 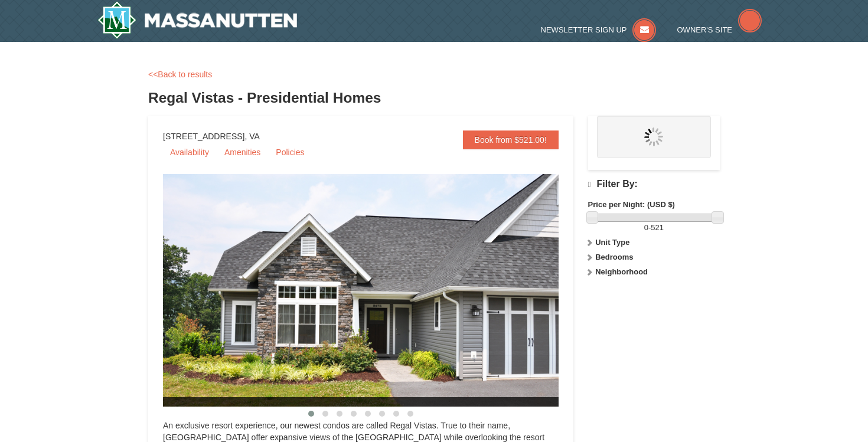 What do you see at coordinates (646, 227) in the screenshot?
I see `span: 0` at bounding box center [646, 227].